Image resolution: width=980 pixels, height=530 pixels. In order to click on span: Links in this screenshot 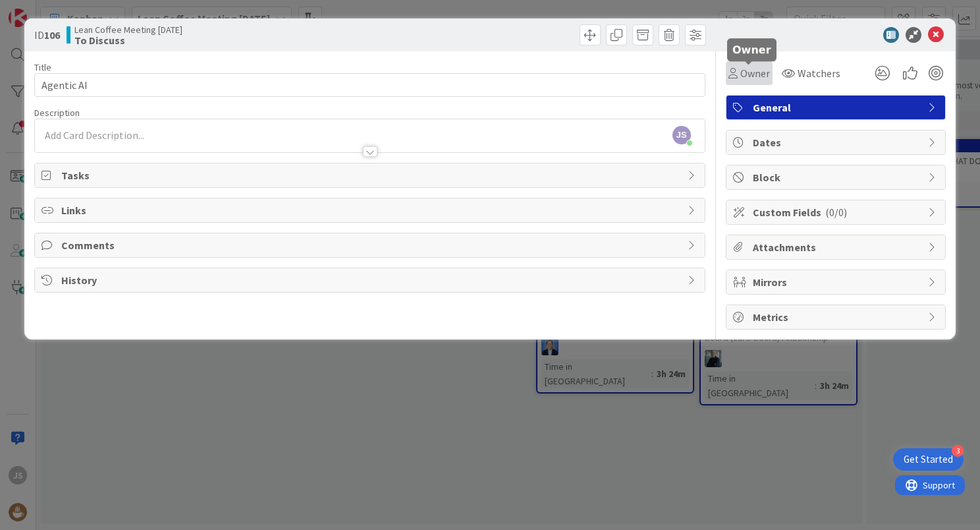, I will do `click(371, 210)`.